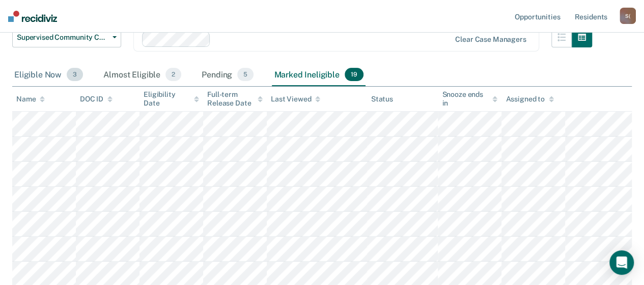  I want to click on div: Eligible Now3, so click(49, 75).